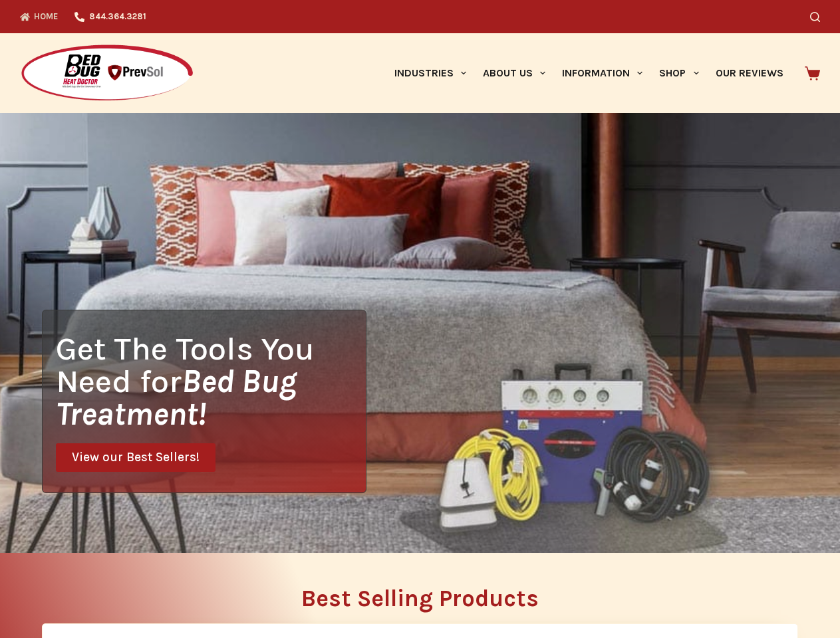  What do you see at coordinates (135, 458) in the screenshot?
I see `span: View our Best Sellers!` at bounding box center [135, 458].